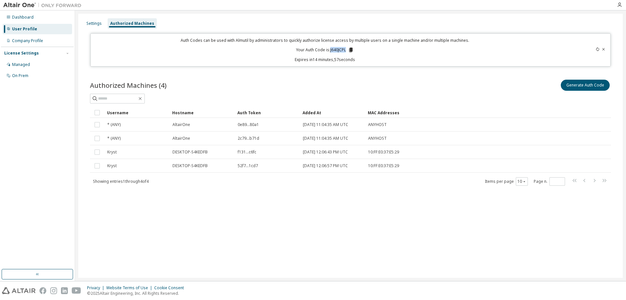  I want to click on span: Items per page, so click(507, 181).